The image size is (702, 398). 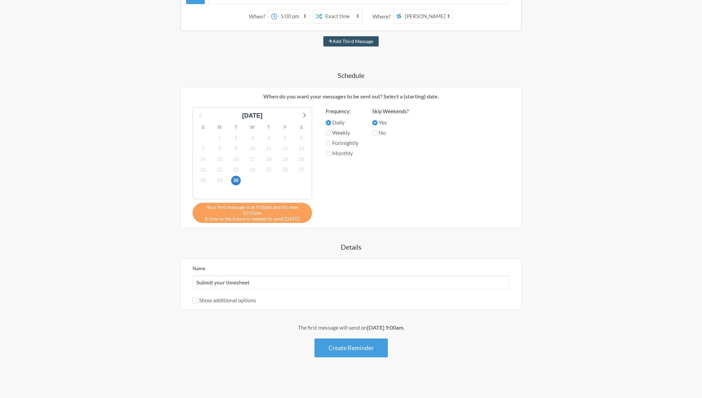 I want to click on span: Sunday, October 26, 2025, so click(x=285, y=170).